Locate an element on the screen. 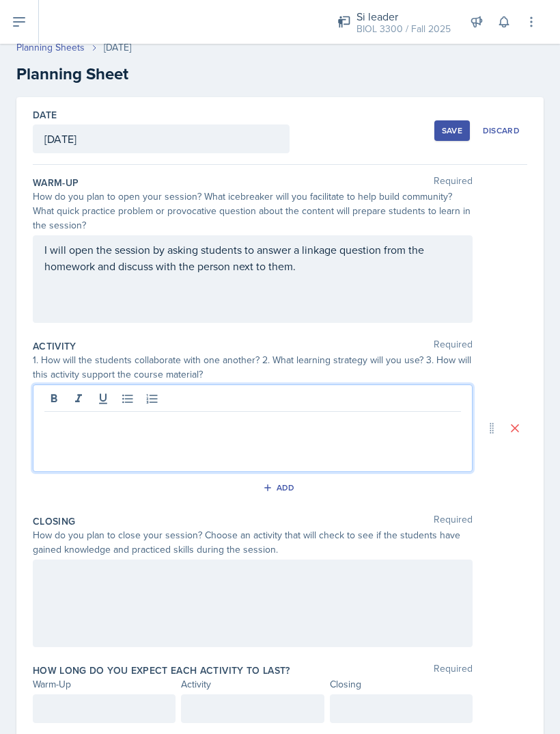 The image size is (560, 734). button: Add is located at coordinates (280, 488).